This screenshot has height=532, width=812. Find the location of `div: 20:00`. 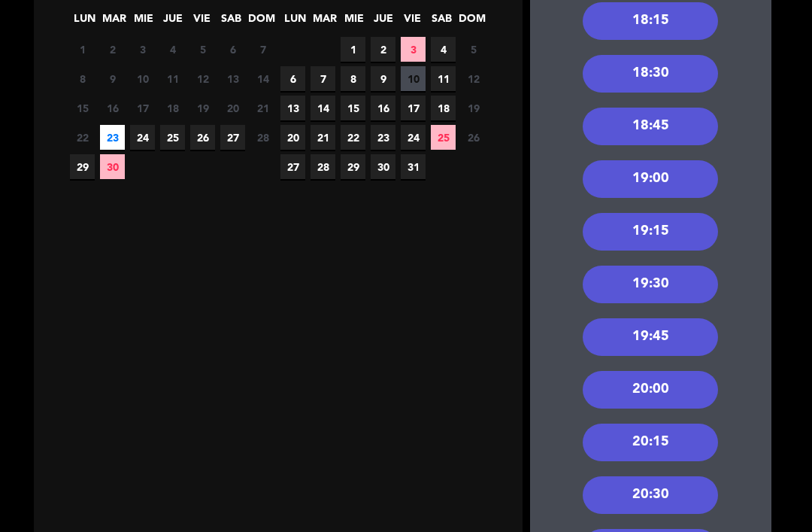

div: 20:00 is located at coordinates (650, 390).